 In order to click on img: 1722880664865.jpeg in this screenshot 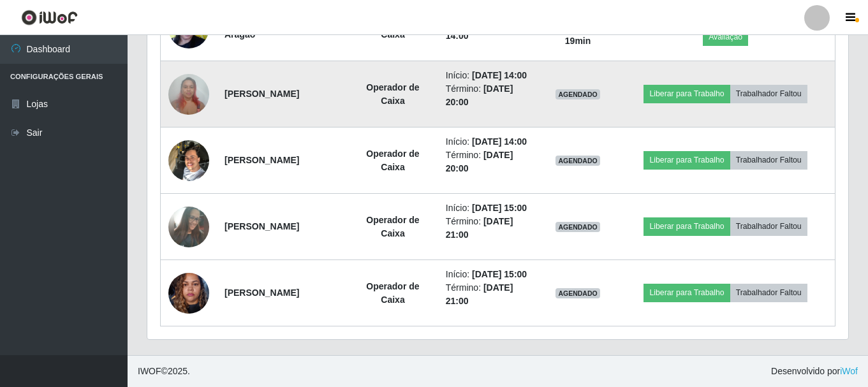, I will do `click(189, 94)`.